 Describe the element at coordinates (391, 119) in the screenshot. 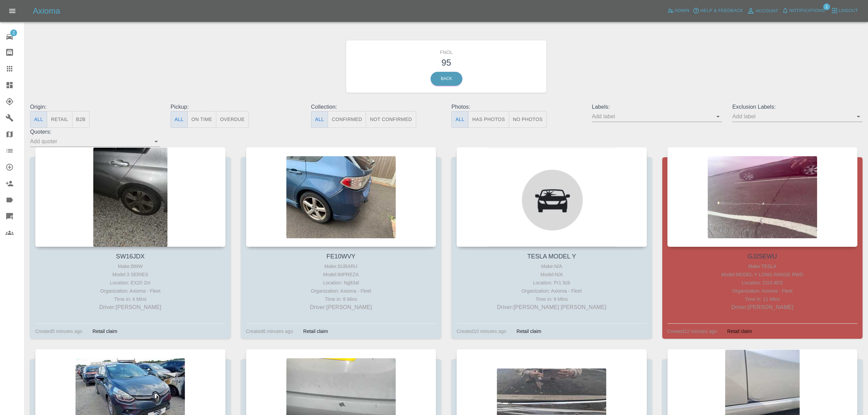

I see `button: Not Confirmed` at that location.